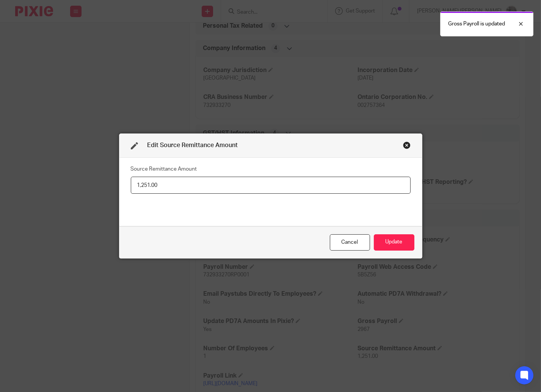  Describe the element at coordinates (476, 24) in the screenshot. I see `p: Gross Payroll is updated` at that location.